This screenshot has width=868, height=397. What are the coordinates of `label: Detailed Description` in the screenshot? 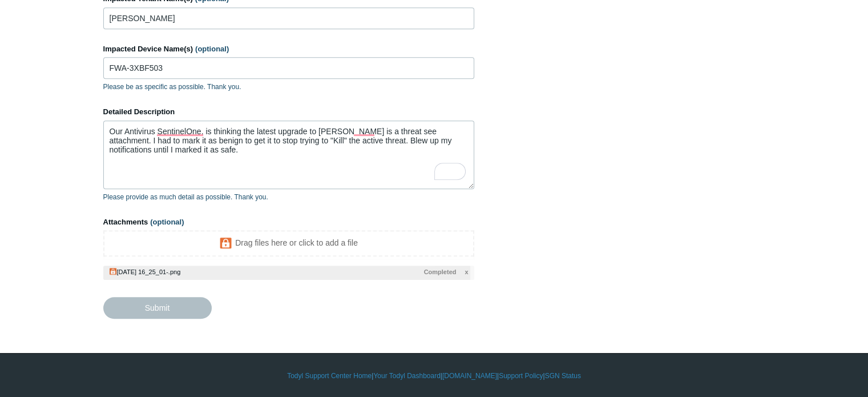 It's located at (289, 112).